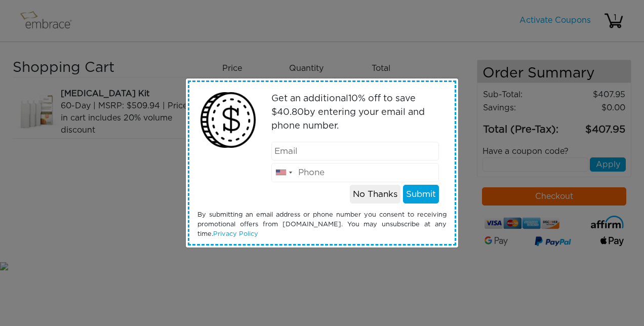  Describe the element at coordinates (353, 99) in the screenshot. I see `span: 10` at that location.